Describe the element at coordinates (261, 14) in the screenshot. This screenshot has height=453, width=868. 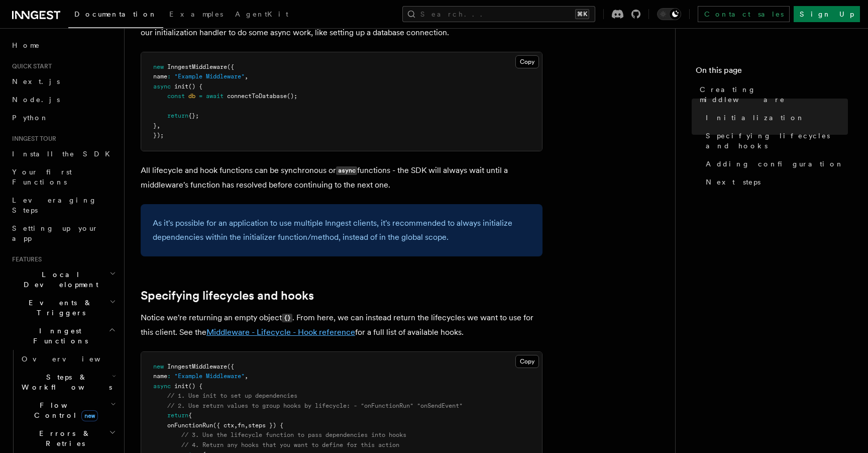
I see `span: AgentKit` at that location.